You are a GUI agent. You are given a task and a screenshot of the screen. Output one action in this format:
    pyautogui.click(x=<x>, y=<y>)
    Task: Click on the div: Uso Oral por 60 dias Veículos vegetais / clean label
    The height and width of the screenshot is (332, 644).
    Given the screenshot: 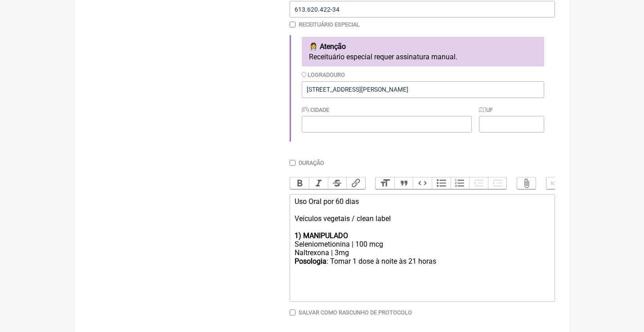 What is the action you would take?
    pyautogui.click(x=423, y=218)
    